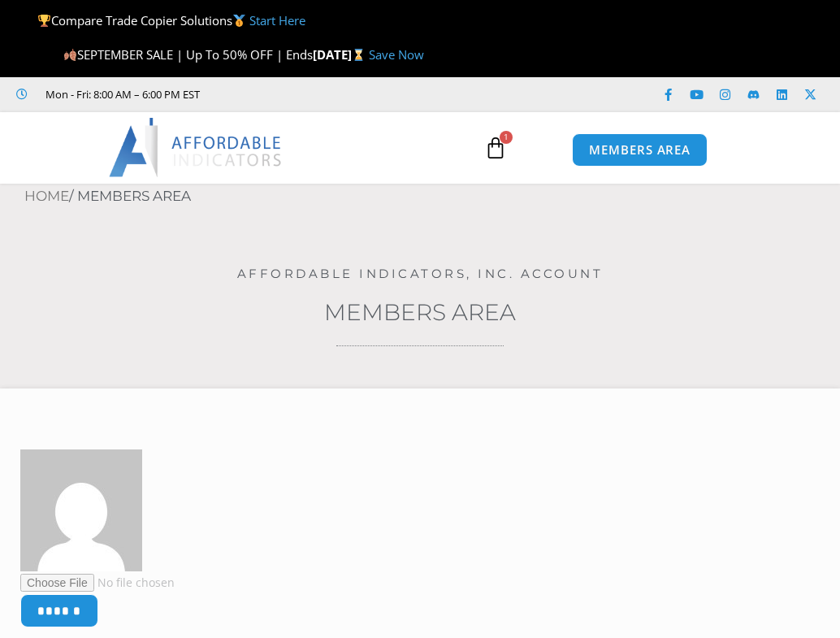 The image size is (840, 638). Describe the element at coordinates (396, 54) in the screenshot. I see `a: Save Now` at that location.